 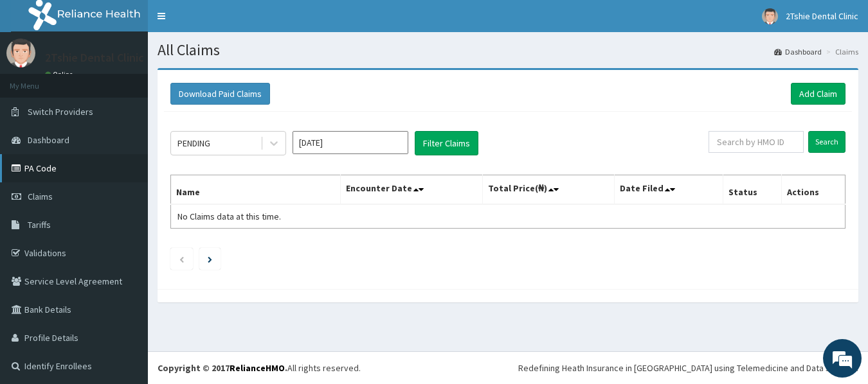 I want to click on span: No Claims data at this time., so click(x=229, y=216).